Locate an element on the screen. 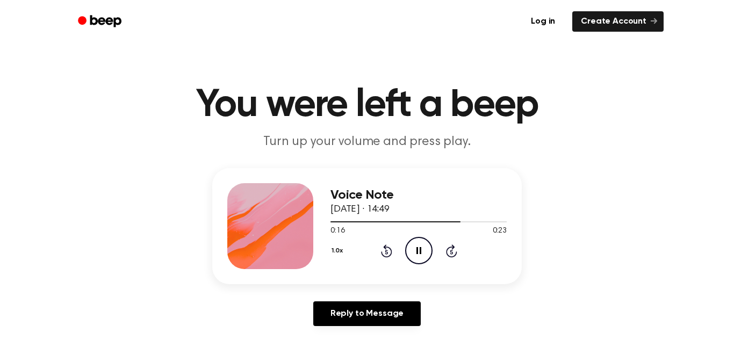 The width and height of the screenshot is (734, 340). h3: Voice Note is located at coordinates (419, 195).